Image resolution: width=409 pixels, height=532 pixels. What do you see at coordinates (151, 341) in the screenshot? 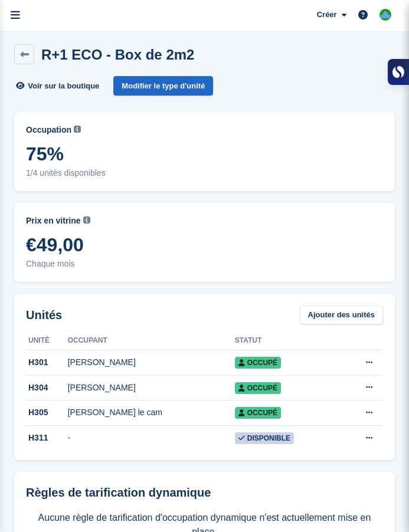
I see `th: Occupant` at bounding box center [151, 341].